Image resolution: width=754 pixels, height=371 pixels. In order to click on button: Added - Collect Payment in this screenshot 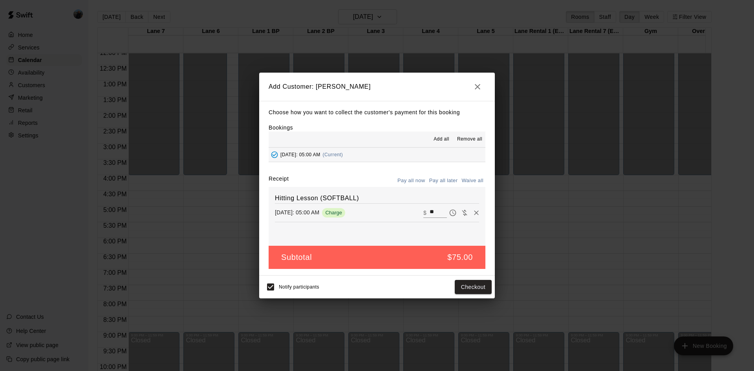, I will do `click(275, 155)`.